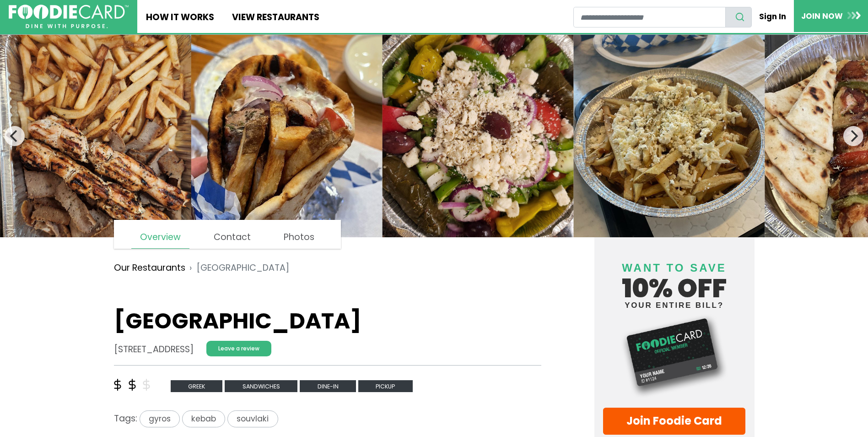 The height and width of the screenshot is (437, 868). What do you see at coordinates (15, 136) in the screenshot?
I see `button: Previous` at bounding box center [15, 136].